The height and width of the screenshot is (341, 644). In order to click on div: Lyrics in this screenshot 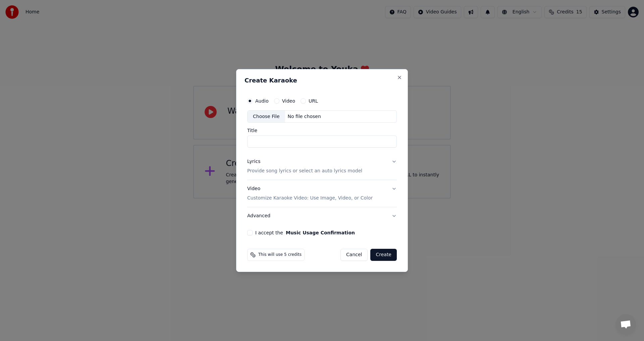, I will do `click(254, 162)`.